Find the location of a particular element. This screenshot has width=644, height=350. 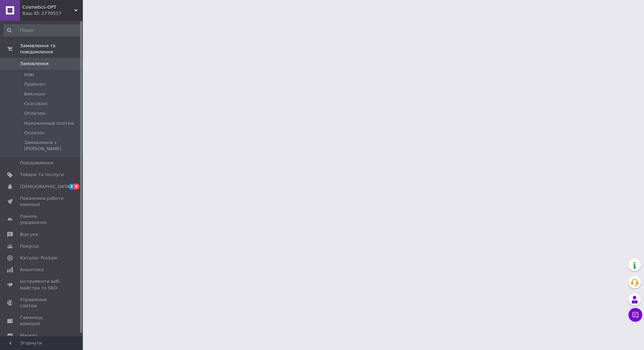

span: Замовлення та повідомлення is located at coordinates (51, 49).